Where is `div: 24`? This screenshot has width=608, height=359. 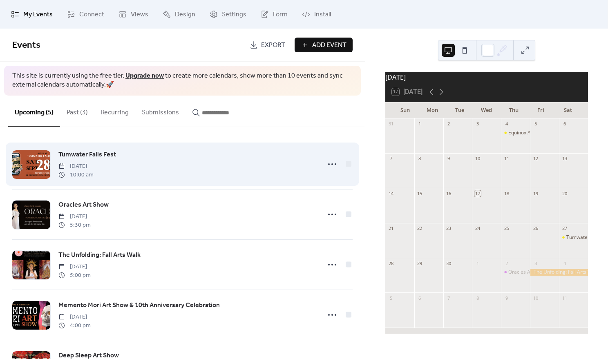
div: 24 is located at coordinates (477, 228).